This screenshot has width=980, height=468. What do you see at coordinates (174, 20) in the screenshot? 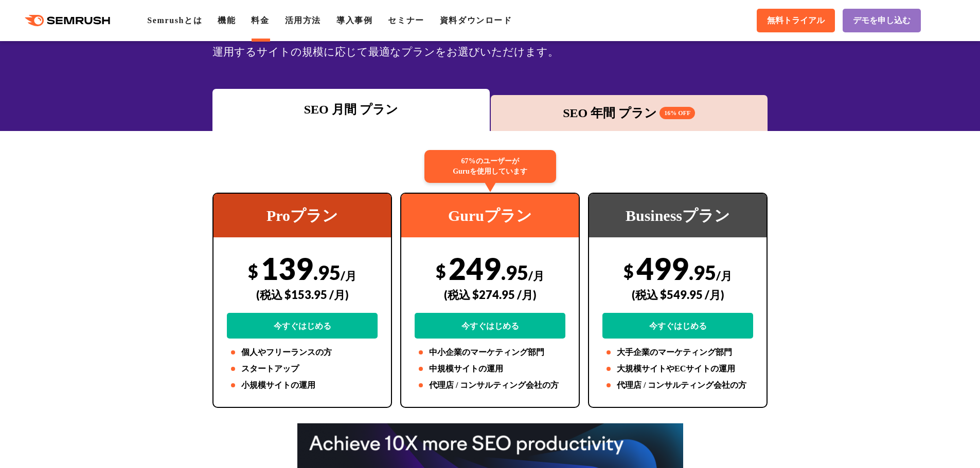
I see `a: Semrushとは` at bounding box center [174, 20].